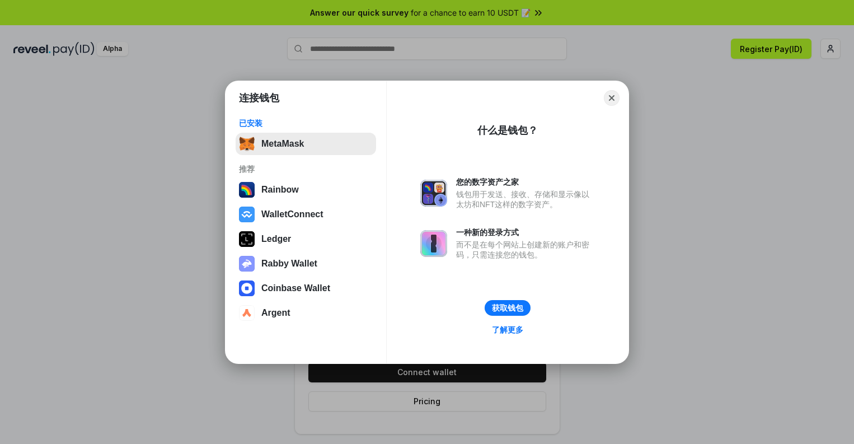 The image size is (854, 444). Describe the element at coordinates (305, 190) in the screenshot. I see `button: Rainbow` at that location.